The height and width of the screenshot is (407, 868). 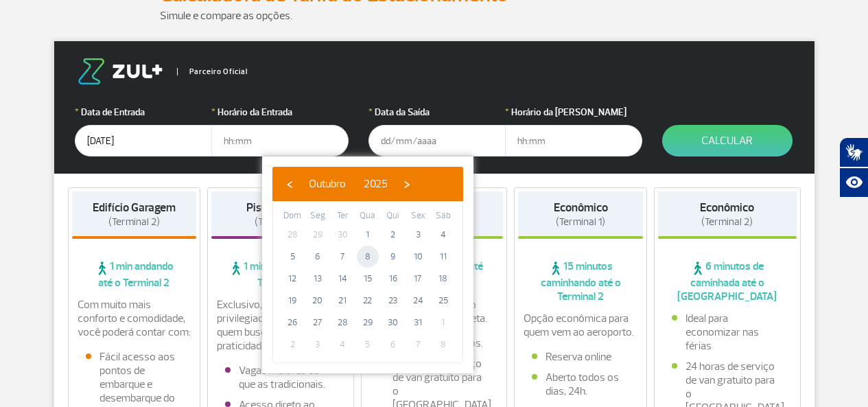 I want to click on bs-datepicker-container: calendar, so click(x=368, y=265).